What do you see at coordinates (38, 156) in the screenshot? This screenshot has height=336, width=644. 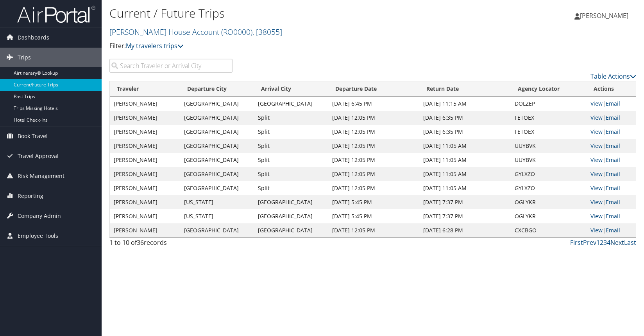 I see `span: Travel Approval` at bounding box center [38, 156].